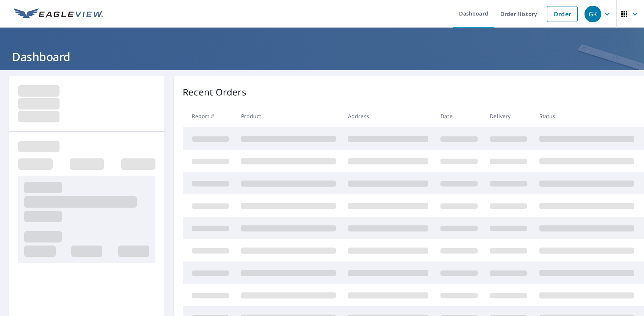 The width and height of the screenshot is (644, 316). What do you see at coordinates (592, 14) in the screenshot?
I see `div: GK` at bounding box center [592, 14].